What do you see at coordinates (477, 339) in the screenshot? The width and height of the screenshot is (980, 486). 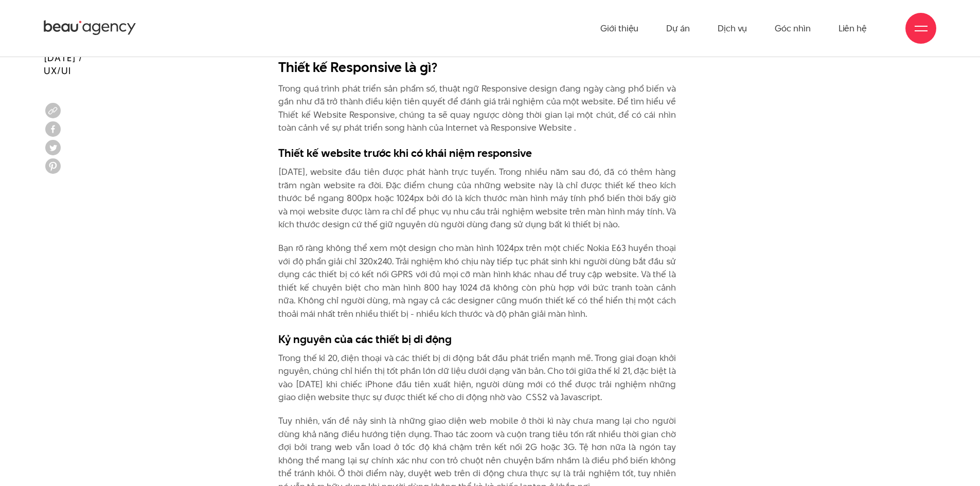 I see `h3: Kỷ nguyên của các thiết bị di động` at bounding box center [477, 339].